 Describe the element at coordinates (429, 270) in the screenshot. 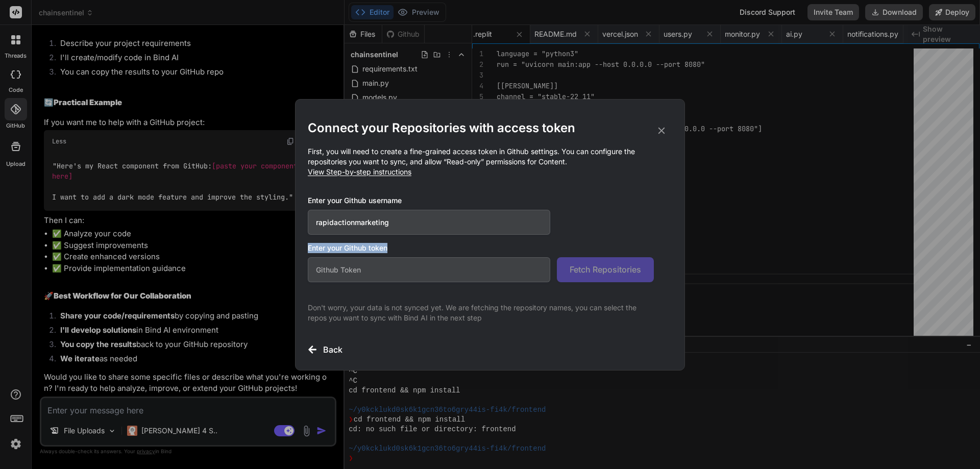

I see `input: Github Token` at that location.